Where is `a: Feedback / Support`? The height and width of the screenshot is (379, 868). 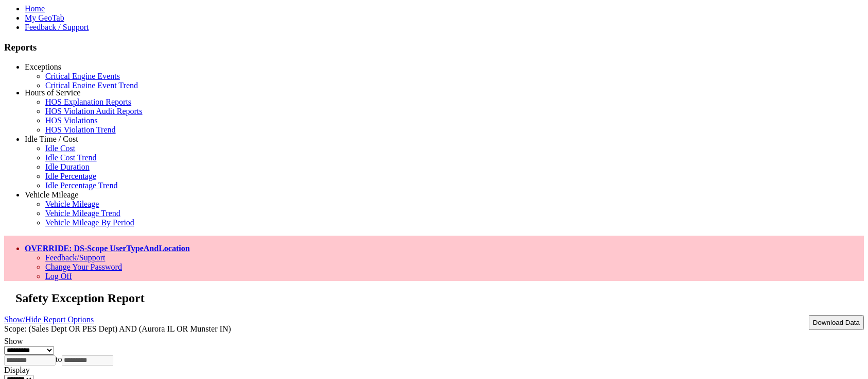 a: Feedback / Support is located at coordinates (57, 27).